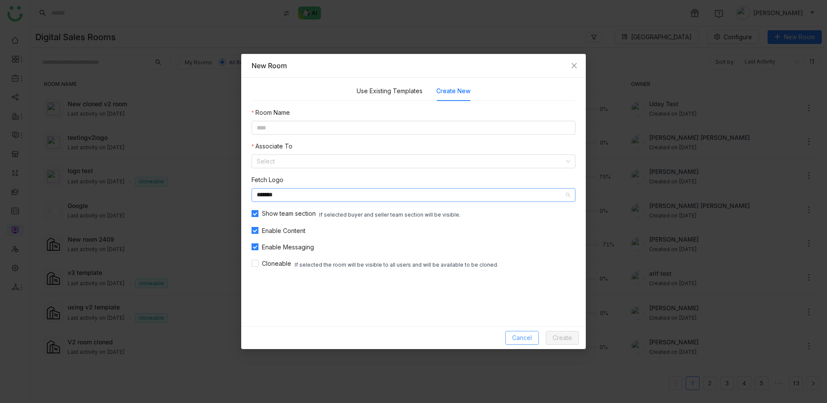 This screenshot has width=827, height=403. Describe the element at coordinates (562, 337) in the screenshot. I see `button: Create` at that location.